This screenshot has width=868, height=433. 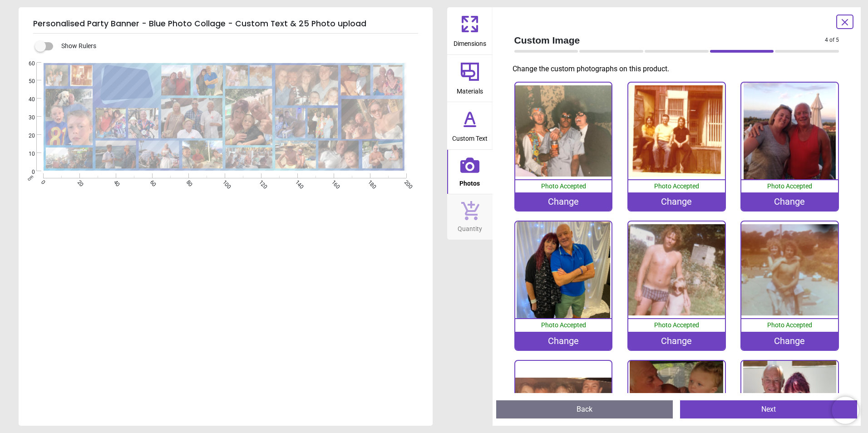 I want to click on span: 200, so click(x=405, y=182).